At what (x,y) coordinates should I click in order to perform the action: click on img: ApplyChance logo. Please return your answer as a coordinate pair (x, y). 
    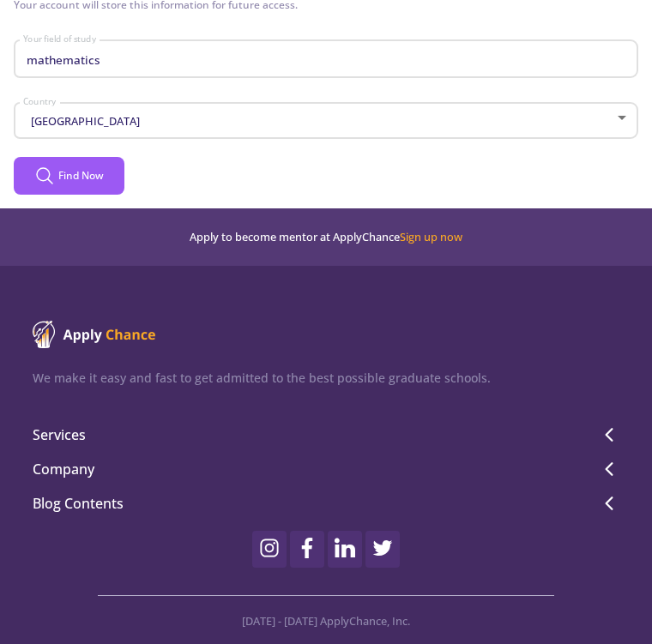
    Looking at the image, I should click on (94, 335).